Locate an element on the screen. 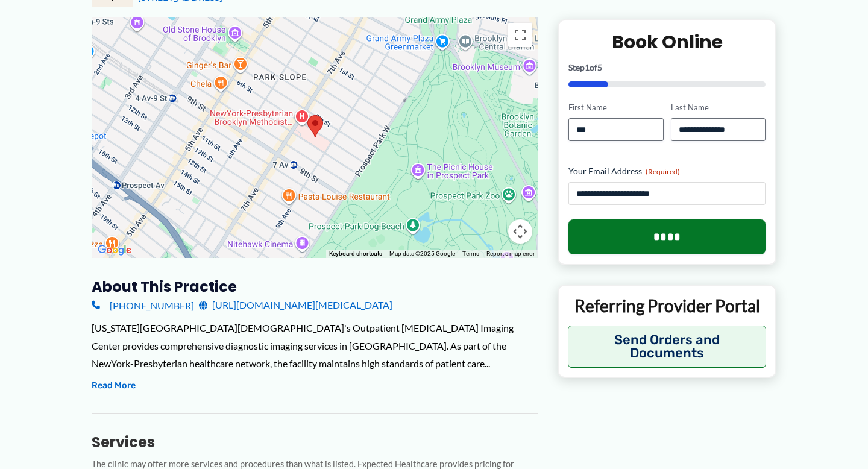  label: Last Name is located at coordinates (718, 107).